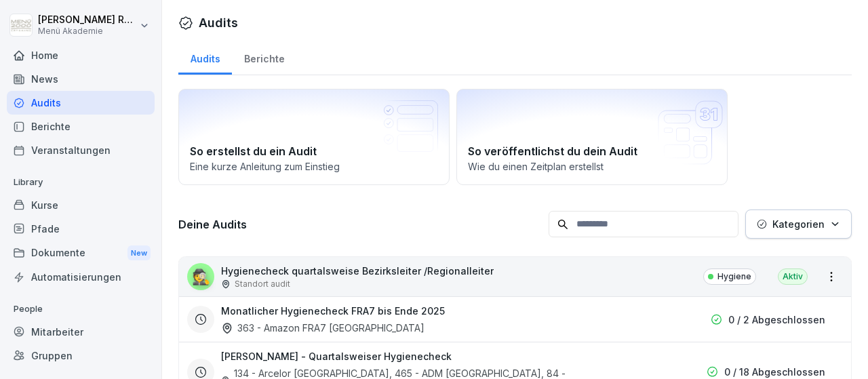 The width and height of the screenshot is (868, 379). I want to click on div: Home, so click(80, 55).